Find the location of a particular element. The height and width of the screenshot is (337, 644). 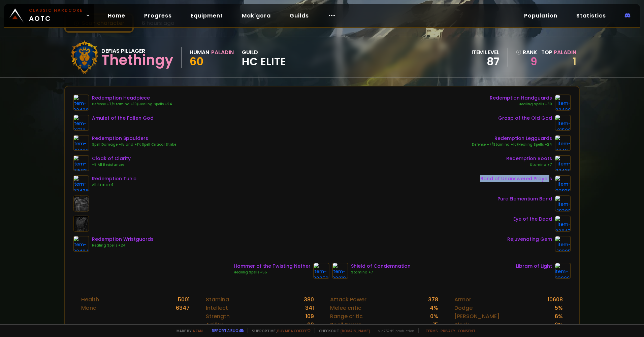

img: item-22429 is located at coordinates (81, 143).